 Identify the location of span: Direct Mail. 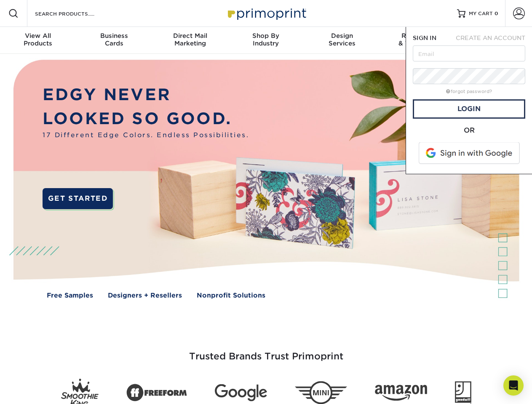
(190, 35).